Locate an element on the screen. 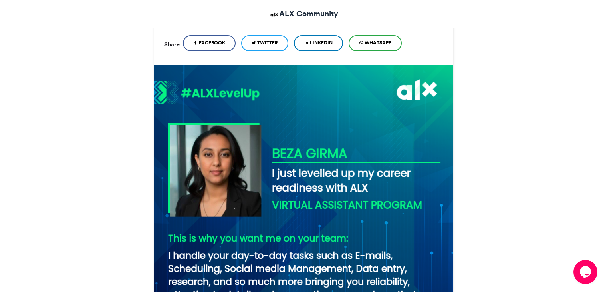 The width and height of the screenshot is (607, 292). span: Facebook is located at coordinates (212, 43).